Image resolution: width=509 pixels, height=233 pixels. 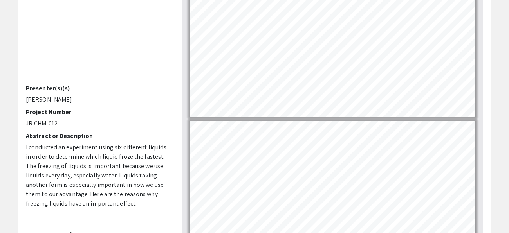 I want to click on h2: Project Number, so click(x=98, y=112).